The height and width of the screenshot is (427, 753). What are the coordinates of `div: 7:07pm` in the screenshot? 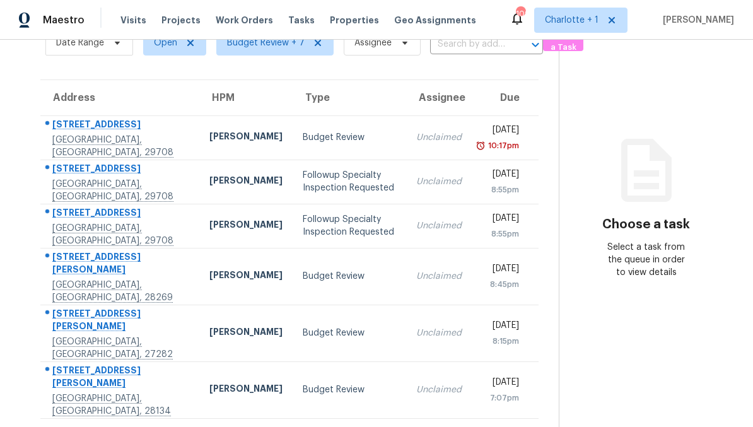 It's located at (500, 398).